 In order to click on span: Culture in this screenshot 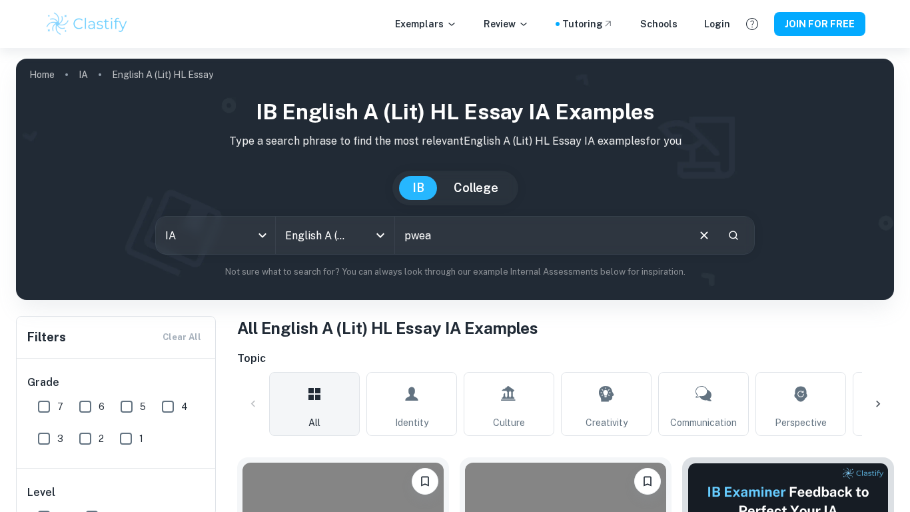, I will do `click(509, 422)`.